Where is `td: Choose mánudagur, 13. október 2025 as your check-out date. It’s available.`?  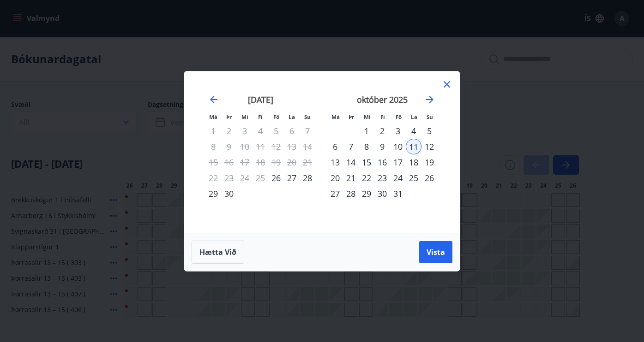
td: Choose mánudagur, 13. október 2025 as your check-out date. It’s available. is located at coordinates (335, 162).